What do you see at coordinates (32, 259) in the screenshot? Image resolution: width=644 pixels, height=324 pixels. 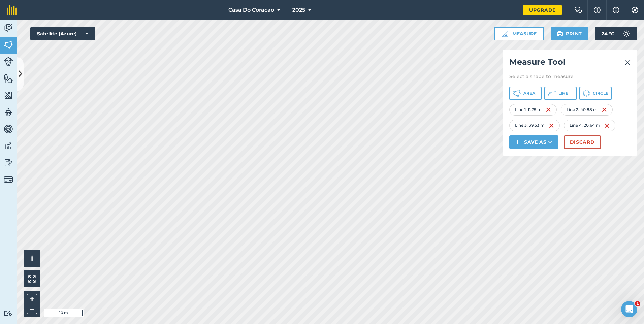 I see `span: i` at bounding box center [32, 259].